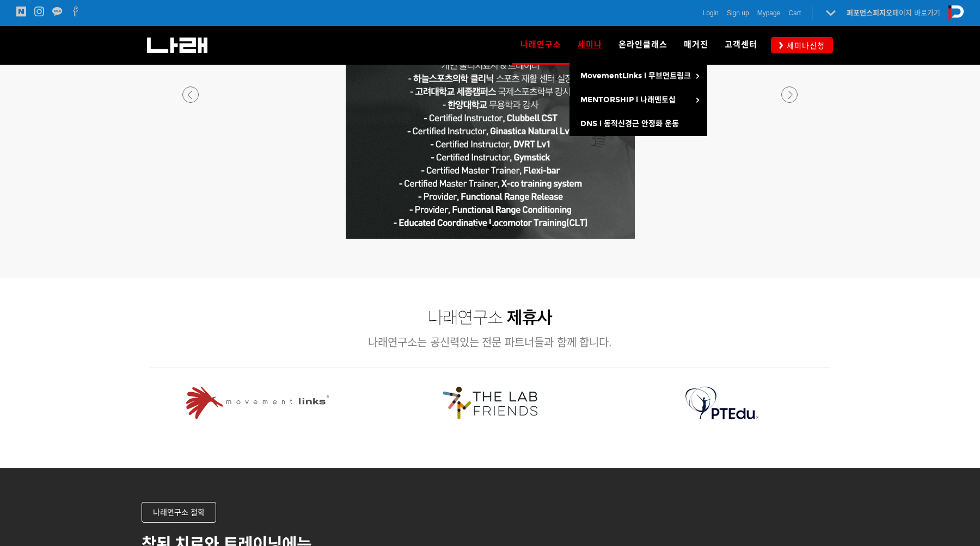 Image resolution: width=980 pixels, height=546 pixels. What do you see at coordinates (638, 124) in the screenshot?
I see `a: DNS l 동적신경근 안정화 운동` at bounding box center [638, 124].